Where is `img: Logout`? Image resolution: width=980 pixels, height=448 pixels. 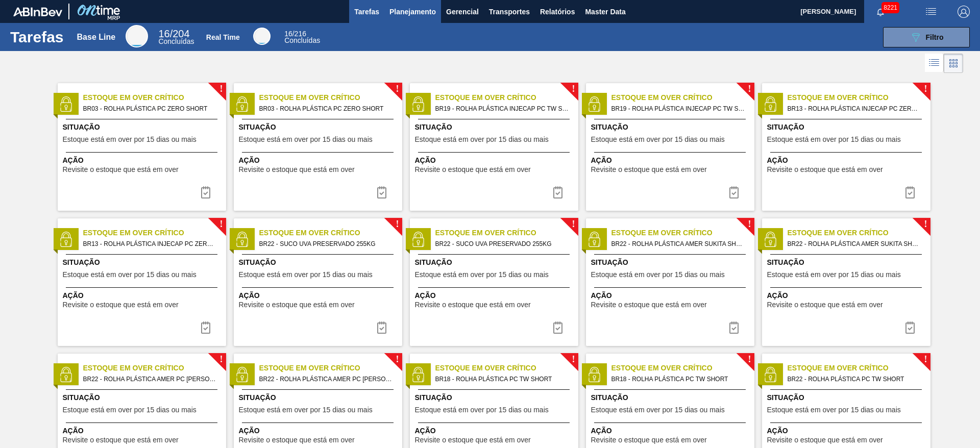
img: Logout is located at coordinates (963, 12).